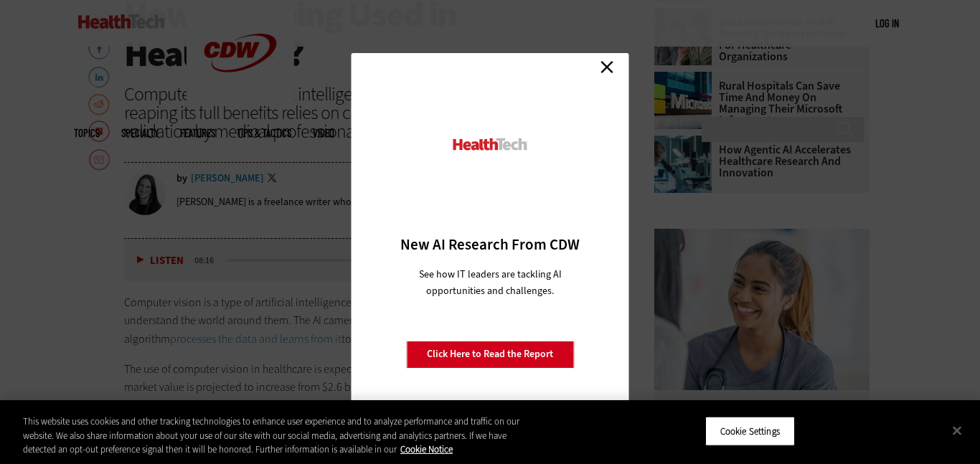 Image resolution: width=980 pixels, height=464 pixels. I want to click on div: This website uses cookies and other tracking technologies to enhance user experience and to analy..., so click(281, 436).